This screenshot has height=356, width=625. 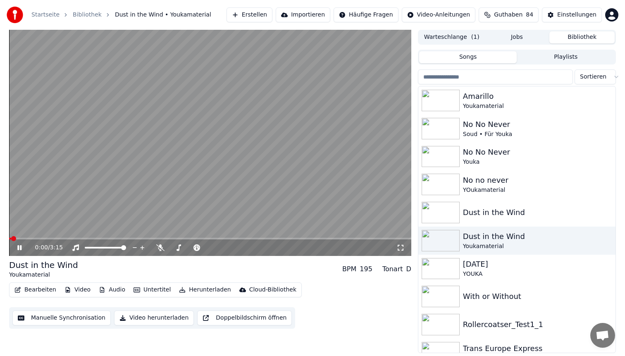 What do you see at coordinates (244, 318) in the screenshot?
I see `button: Doppelbildschirm öffnen` at bounding box center [244, 318].